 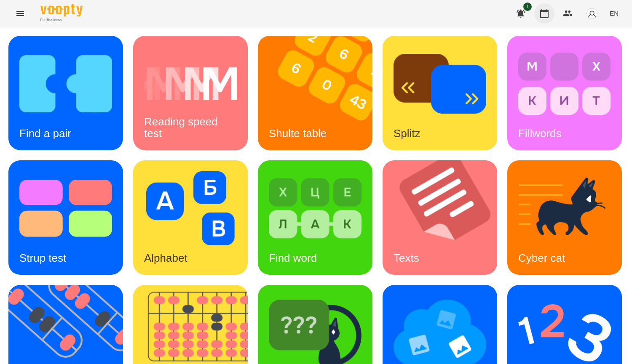 What do you see at coordinates (542, 258) in the screenshot?
I see `h3: Cyber cat` at bounding box center [542, 258].